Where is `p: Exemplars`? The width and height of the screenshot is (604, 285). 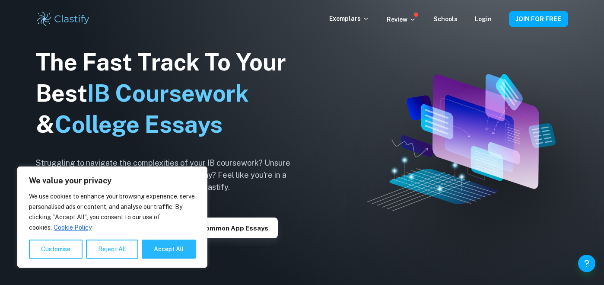
p: Exemplars is located at coordinates (349, 19).